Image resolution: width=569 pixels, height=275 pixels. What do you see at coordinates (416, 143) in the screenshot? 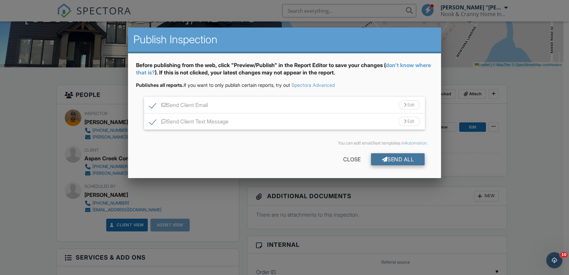
I see `a: Automation` at bounding box center [416, 143].